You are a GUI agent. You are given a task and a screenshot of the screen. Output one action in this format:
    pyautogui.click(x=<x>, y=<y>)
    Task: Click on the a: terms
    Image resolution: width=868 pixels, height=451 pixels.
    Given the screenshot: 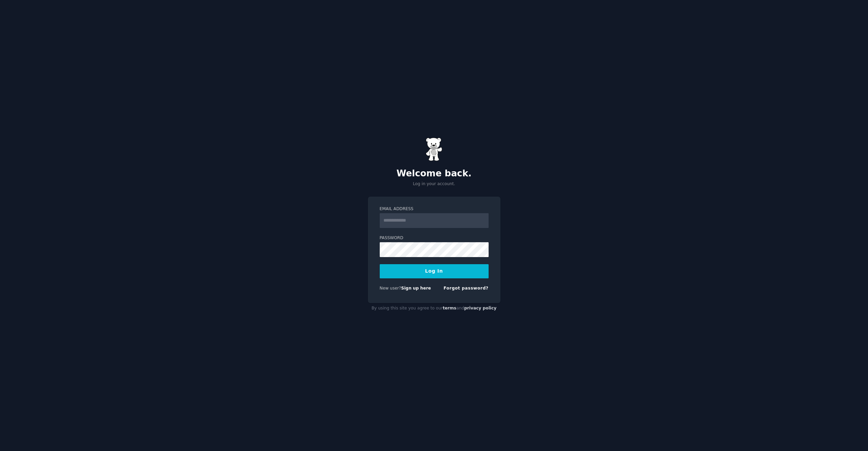 What is the action you would take?
    pyautogui.click(x=449, y=308)
    